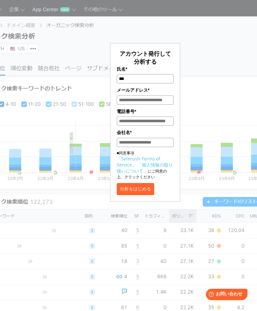 The width and height of the screenshot is (257, 311). I want to click on a: 「個人情報の取り扱いについて」, so click(145, 167).